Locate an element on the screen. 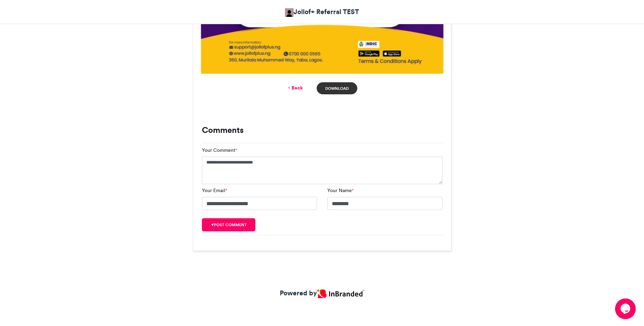 The image size is (644, 326). a: Download is located at coordinates (336, 88).